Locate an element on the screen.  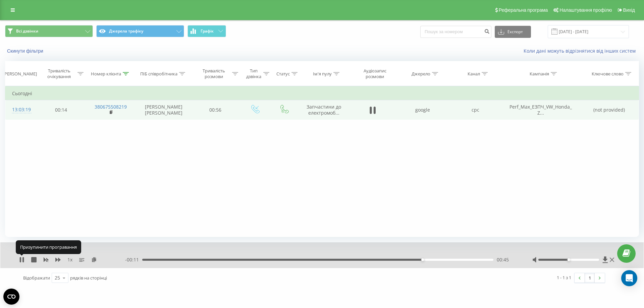
span: Всі дзвінки is located at coordinates (27, 31).